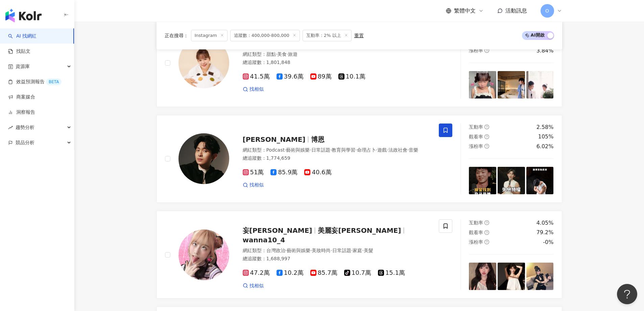  What do you see at coordinates (545, 233) in the screenshot?
I see `div: 79.2%` at bounding box center [545, 233].